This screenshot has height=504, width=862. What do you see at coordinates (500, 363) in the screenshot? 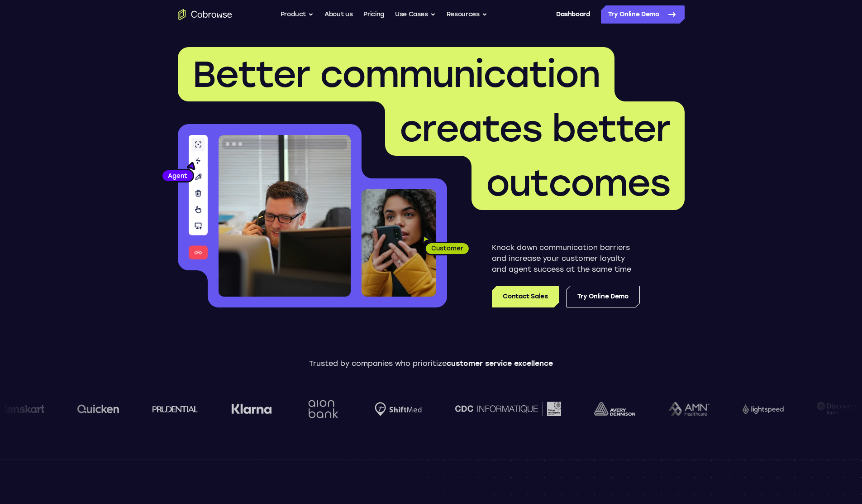
I see `span: customer service excellence` at bounding box center [500, 363].